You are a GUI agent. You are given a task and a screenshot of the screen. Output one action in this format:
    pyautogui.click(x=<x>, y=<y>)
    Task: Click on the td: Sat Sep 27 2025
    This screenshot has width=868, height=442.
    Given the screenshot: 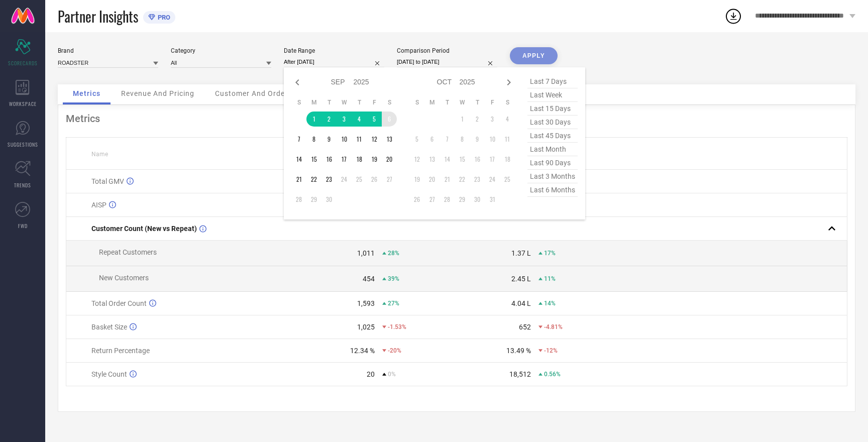 What is the action you would take?
    pyautogui.click(x=389, y=179)
    